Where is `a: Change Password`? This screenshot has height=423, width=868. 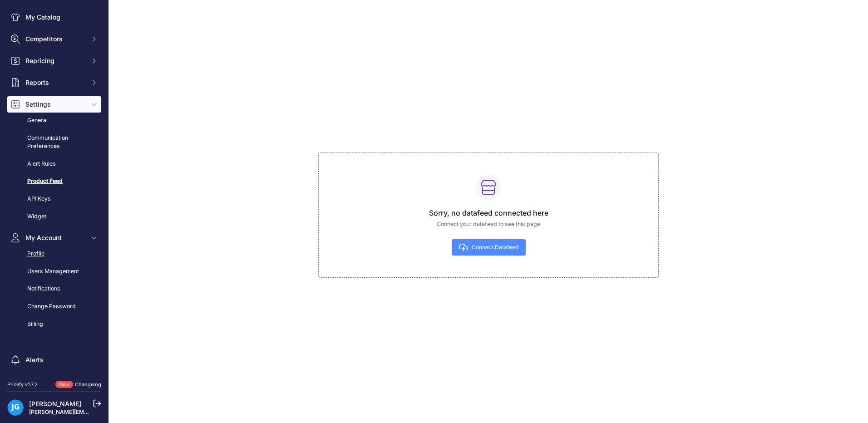
a: Change Password is located at coordinates (54, 307).